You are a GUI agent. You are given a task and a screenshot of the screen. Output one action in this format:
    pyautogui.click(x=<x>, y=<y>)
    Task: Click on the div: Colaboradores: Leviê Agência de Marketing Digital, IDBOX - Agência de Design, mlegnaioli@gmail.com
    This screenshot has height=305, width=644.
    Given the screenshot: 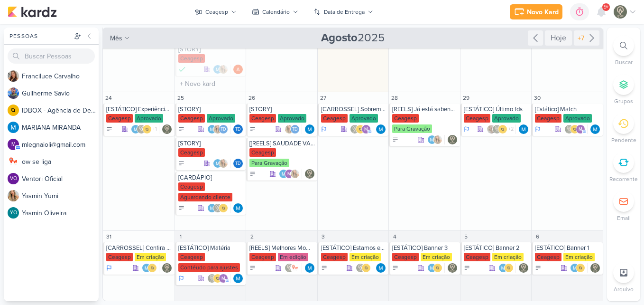 What is the action you would take?
    pyautogui.click(x=576, y=129)
    